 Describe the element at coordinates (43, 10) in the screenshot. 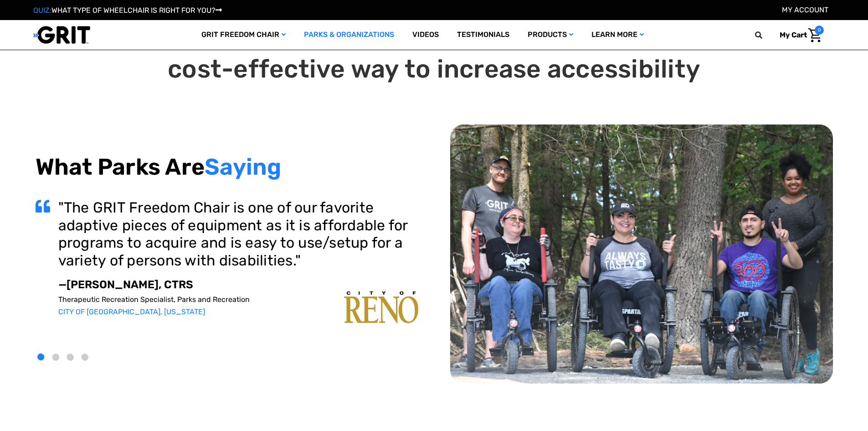

I see `span: QUIZ:` at that location.